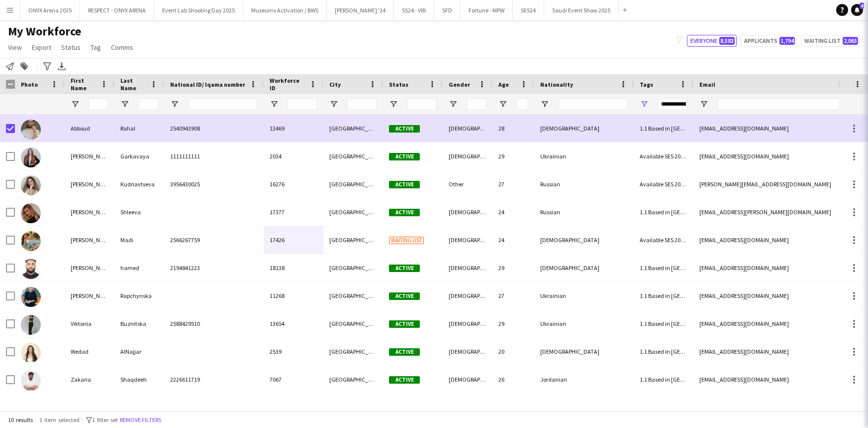 The width and height of the screenshot is (868, 428). What do you see at coordinates (30, 85) in the screenshot?
I see `span: Photo` at bounding box center [30, 85].